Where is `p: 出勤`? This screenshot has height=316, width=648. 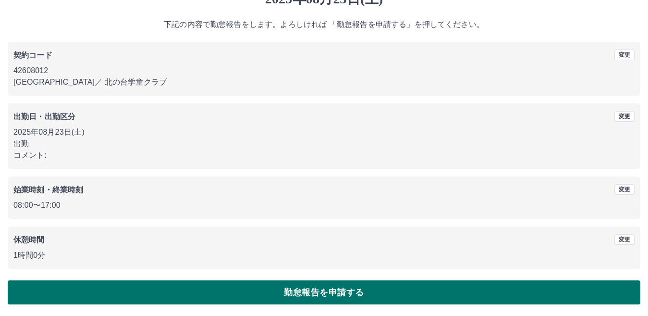
p: 出勤 is located at coordinates (324, 144).